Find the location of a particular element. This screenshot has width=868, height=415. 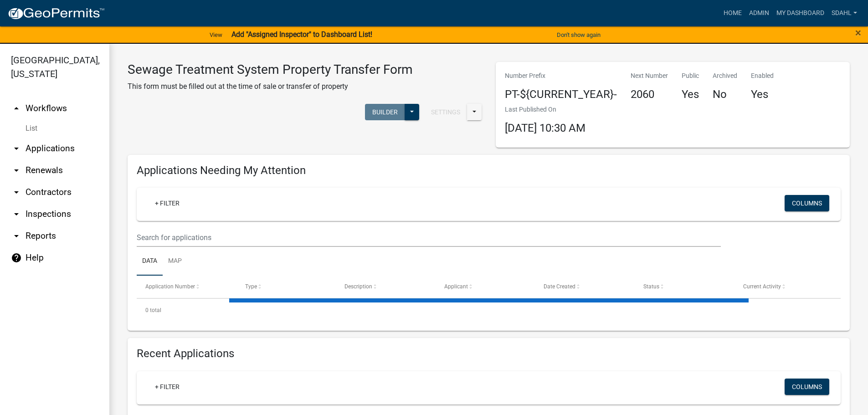

i: arrow_drop_up is located at coordinates (17, 108).